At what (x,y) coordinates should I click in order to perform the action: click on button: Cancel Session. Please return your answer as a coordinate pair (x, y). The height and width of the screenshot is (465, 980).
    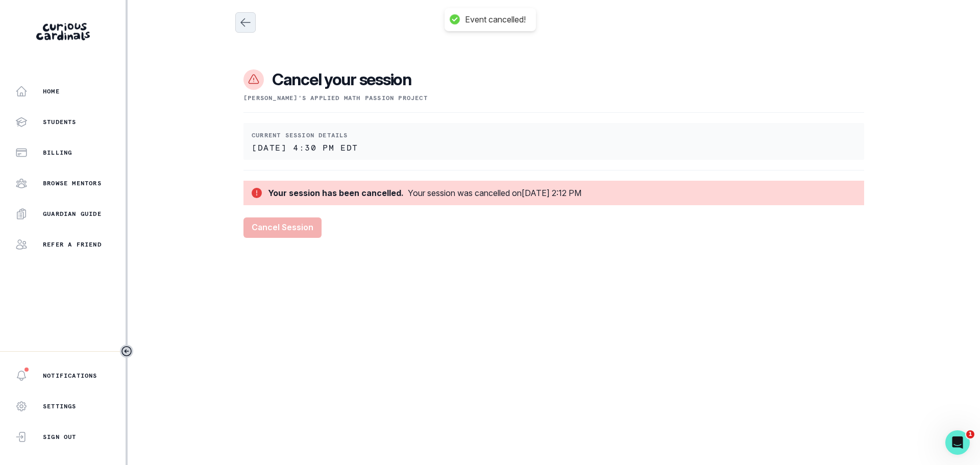
    Looking at the image, I should click on (282, 228).